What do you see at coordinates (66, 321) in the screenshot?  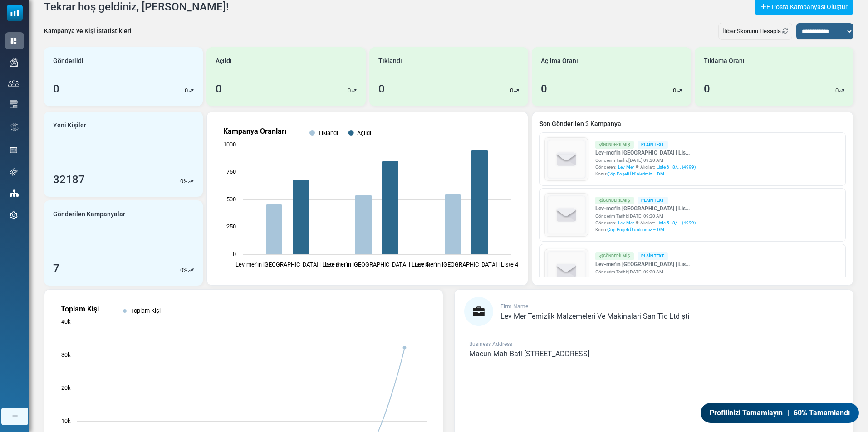 I see `text: 40k` at bounding box center [66, 321].